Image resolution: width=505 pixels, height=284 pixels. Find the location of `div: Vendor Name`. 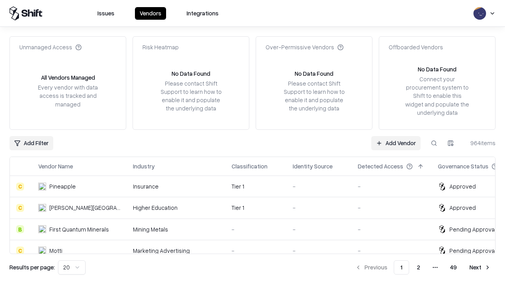

div: Vendor Name is located at coordinates (56, 166).